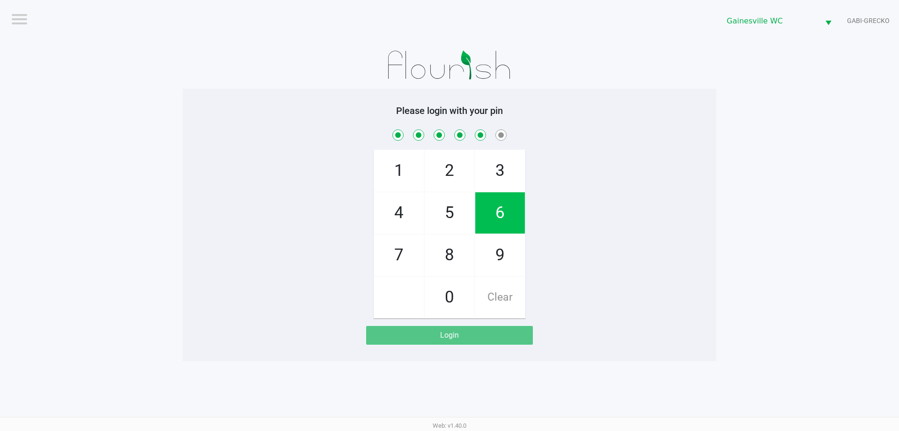 The width and height of the screenshot is (899, 431). I want to click on h5: Please login with your pin, so click(450, 111).